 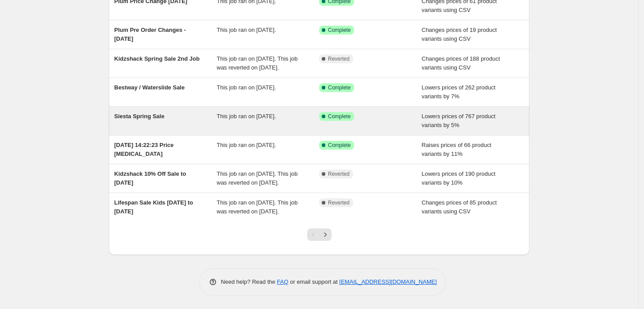 What do you see at coordinates (457, 149) in the screenshot?
I see `span: Raises prices of 66 product variants by 11%` at bounding box center [457, 149].